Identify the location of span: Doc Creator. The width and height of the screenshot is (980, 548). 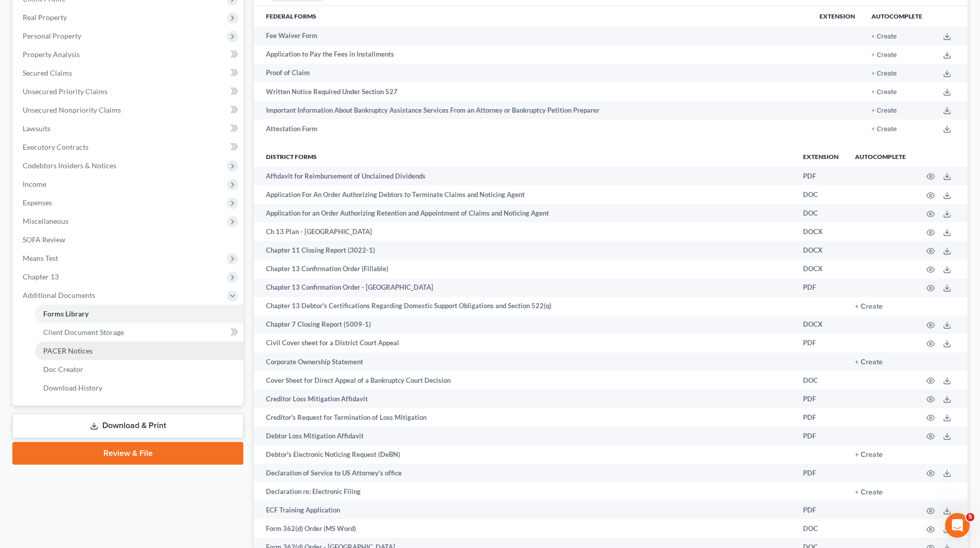
(63, 369).